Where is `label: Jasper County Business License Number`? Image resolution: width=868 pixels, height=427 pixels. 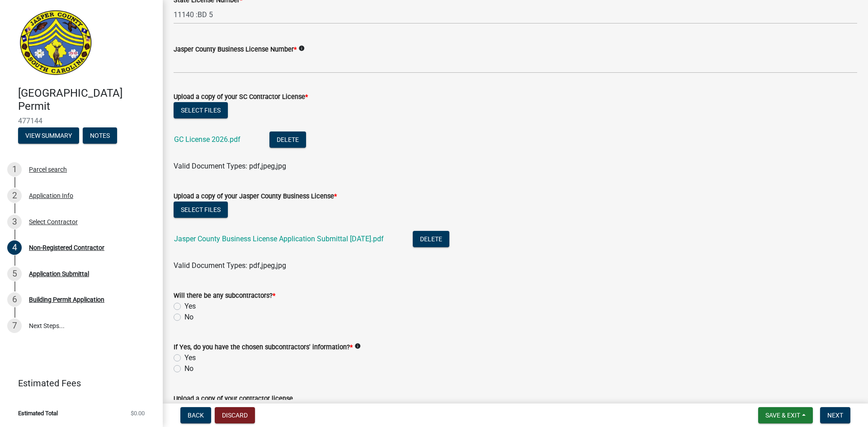 label: Jasper County Business License Number is located at coordinates (235, 50).